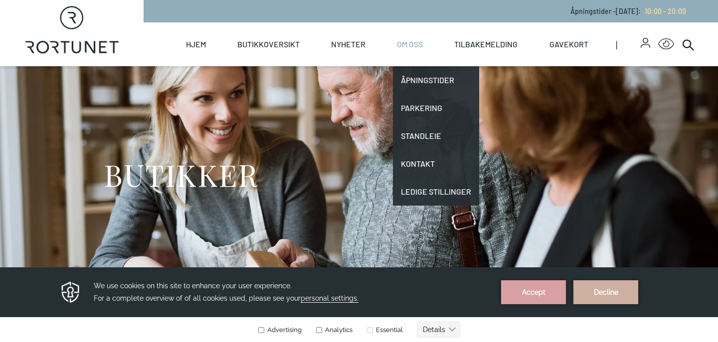  Describe the element at coordinates (436, 136) in the screenshot. I see `a: Standleie` at that location.